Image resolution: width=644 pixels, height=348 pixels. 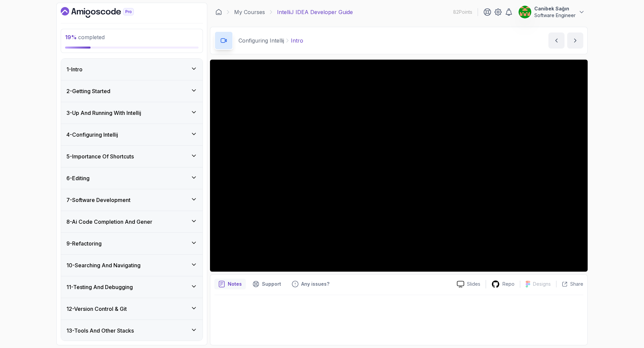 I want to click on p: Share, so click(x=577, y=284).